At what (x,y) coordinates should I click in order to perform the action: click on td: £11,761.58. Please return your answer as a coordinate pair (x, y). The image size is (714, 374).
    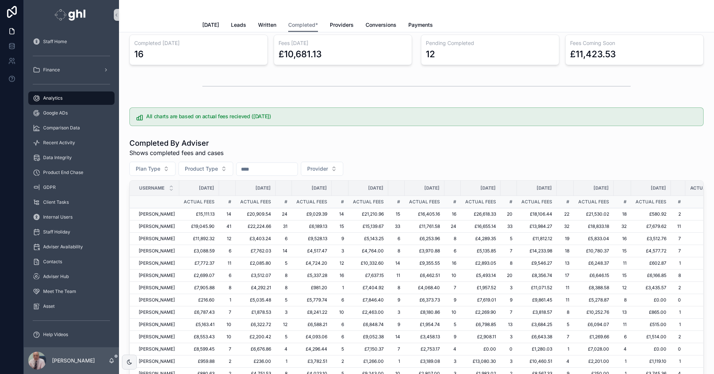
    Looking at the image, I should click on (424, 227).